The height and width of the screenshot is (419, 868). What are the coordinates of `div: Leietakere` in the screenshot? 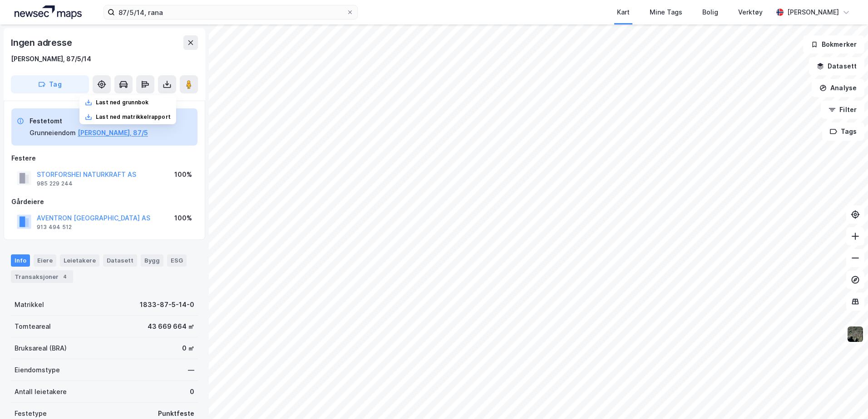 It's located at (79, 260).